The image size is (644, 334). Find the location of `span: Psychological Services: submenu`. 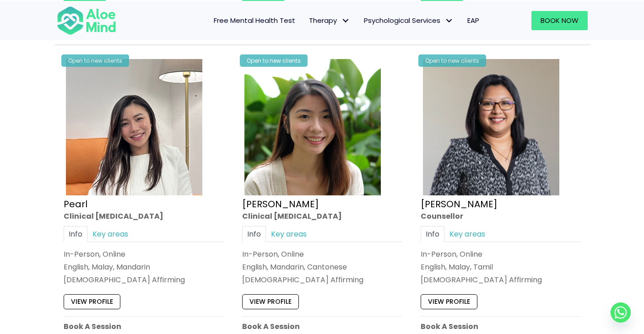

span: Psychological Services: submenu is located at coordinates (449, 20).